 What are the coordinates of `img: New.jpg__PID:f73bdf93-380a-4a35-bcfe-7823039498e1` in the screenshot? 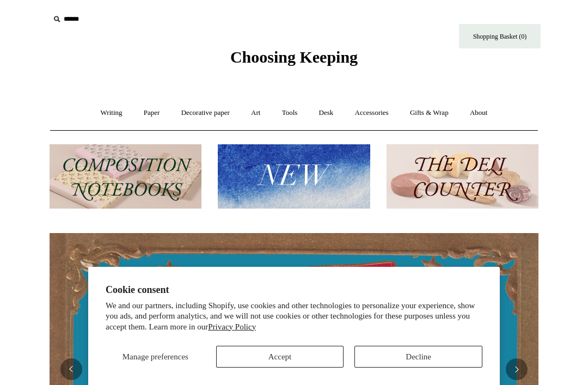 It's located at (294, 176).